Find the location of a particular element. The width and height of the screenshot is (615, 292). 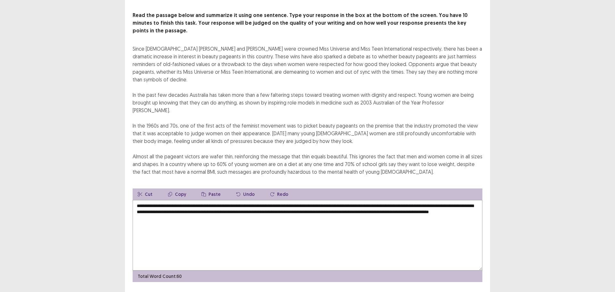

p: Total Word Count: 60 is located at coordinates (159, 276).